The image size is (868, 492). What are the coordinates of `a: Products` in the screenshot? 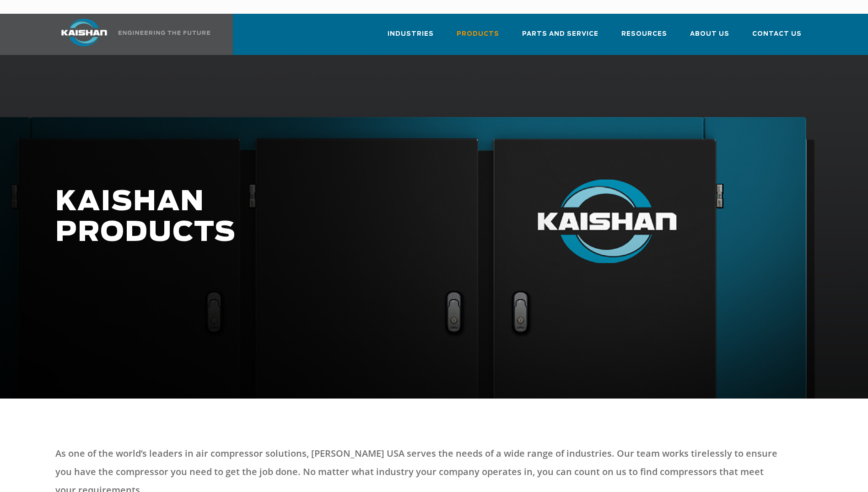 It's located at (478, 38).